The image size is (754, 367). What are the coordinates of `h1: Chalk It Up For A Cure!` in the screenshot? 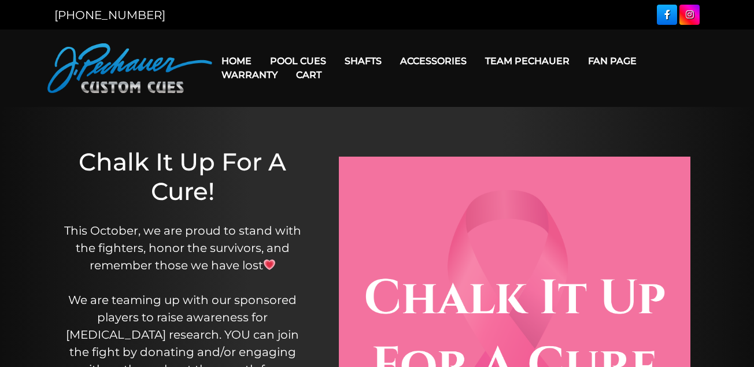 It's located at (183, 176).